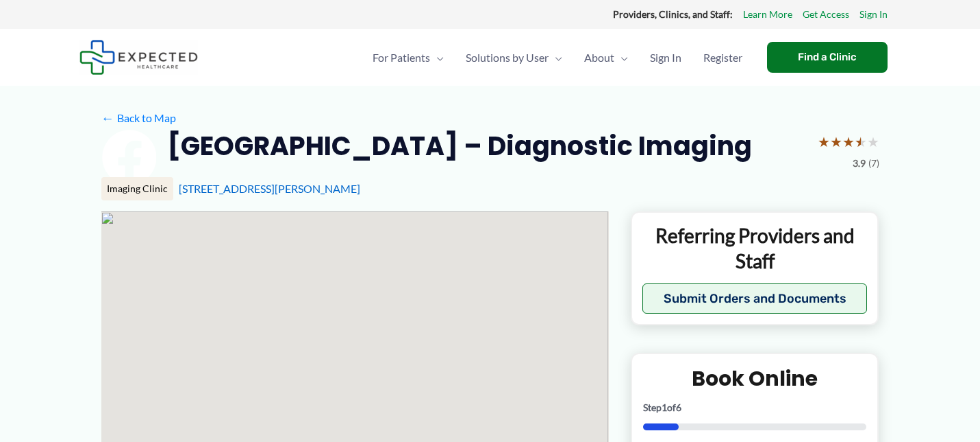 This screenshot has height=442, width=980. What do you see at coordinates (723, 57) in the screenshot?
I see `a: Register` at bounding box center [723, 57].